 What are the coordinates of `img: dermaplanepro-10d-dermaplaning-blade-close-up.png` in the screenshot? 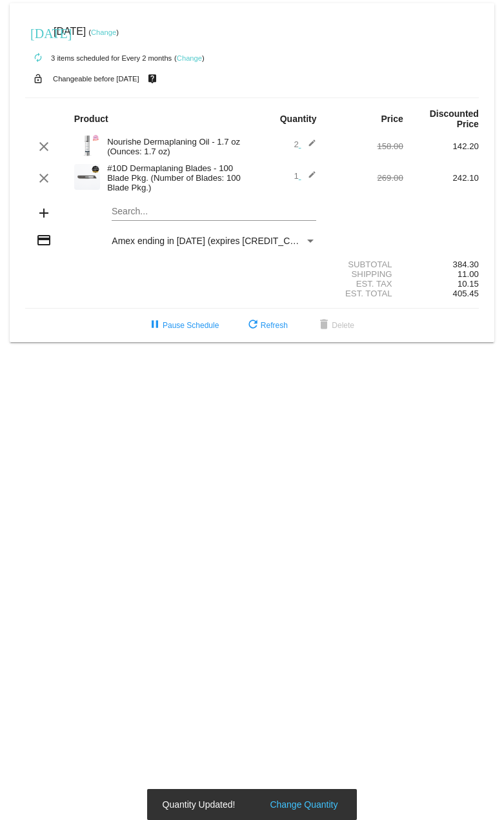 It's located at (87, 177).